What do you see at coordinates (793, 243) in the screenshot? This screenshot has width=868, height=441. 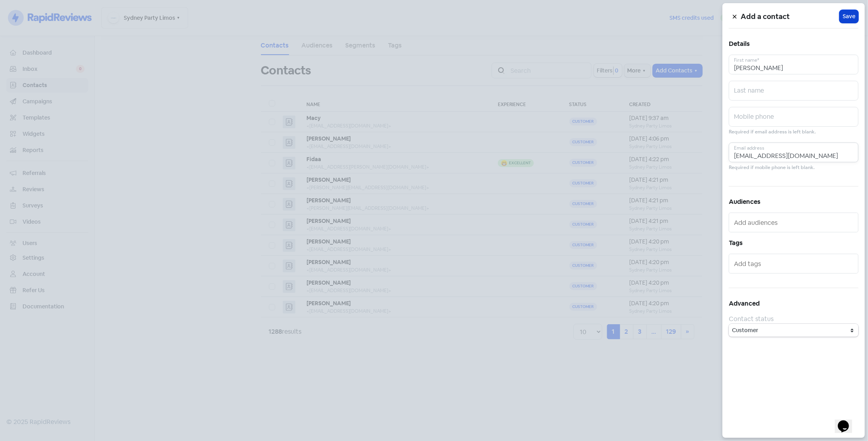 I see `h5: Tags` at bounding box center [793, 243].